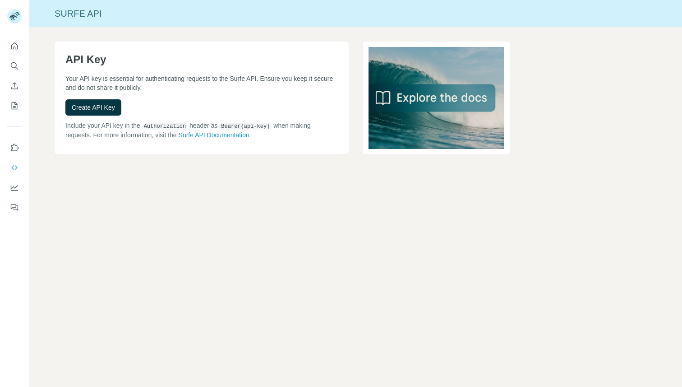 This screenshot has height=387, width=682. What do you see at coordinates (202, 83) in the screenshot?
I see `p: Your API key is essential for authenticating requests to the Surfe API. Ensure you keep it secure...` at bounding box center [202, 83].